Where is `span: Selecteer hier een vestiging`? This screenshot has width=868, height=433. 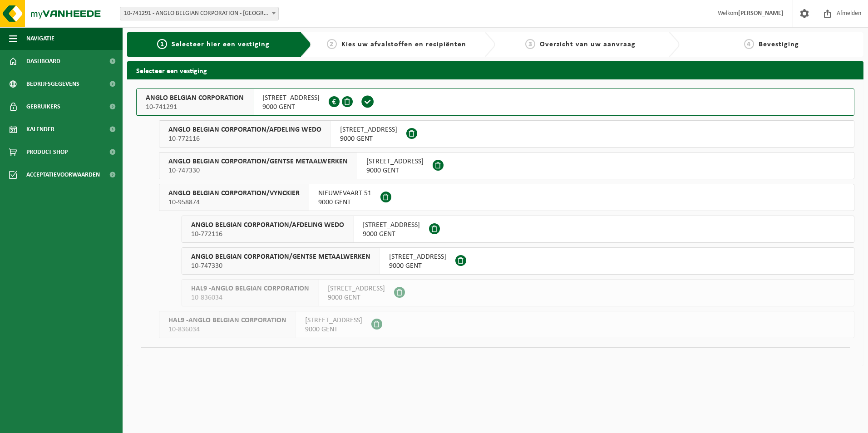
span: Selecteer hier een vestiging is located at coordinates (221, 44).